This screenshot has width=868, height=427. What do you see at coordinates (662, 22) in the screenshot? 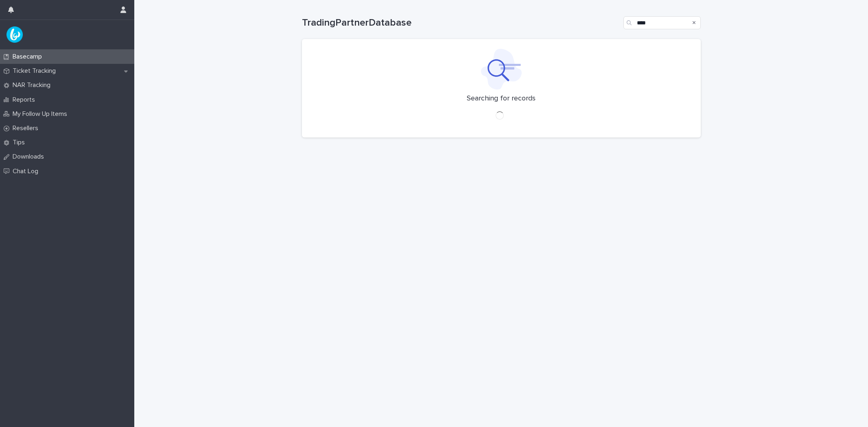
I see `div: Search` at bounding box center [662, 22].